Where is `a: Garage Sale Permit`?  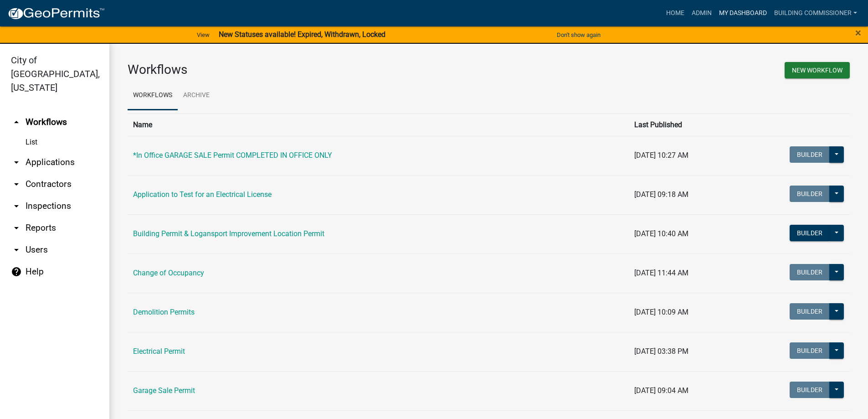
a: Garage Sale Permit is located at coordinates (164, 390).